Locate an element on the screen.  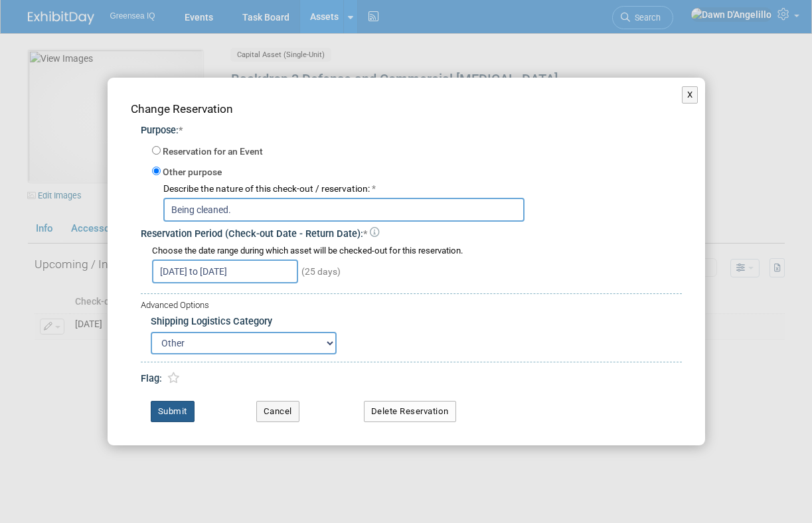
button: X is located at coordinates (689, 95).